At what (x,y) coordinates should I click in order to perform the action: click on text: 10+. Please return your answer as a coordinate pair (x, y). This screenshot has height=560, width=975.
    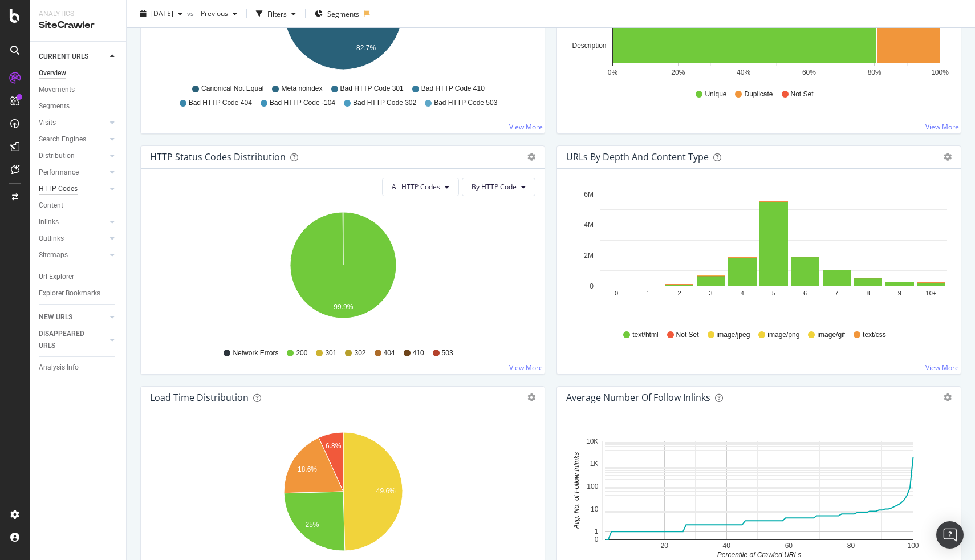
    Looking at the image, I should click on (931, 293).